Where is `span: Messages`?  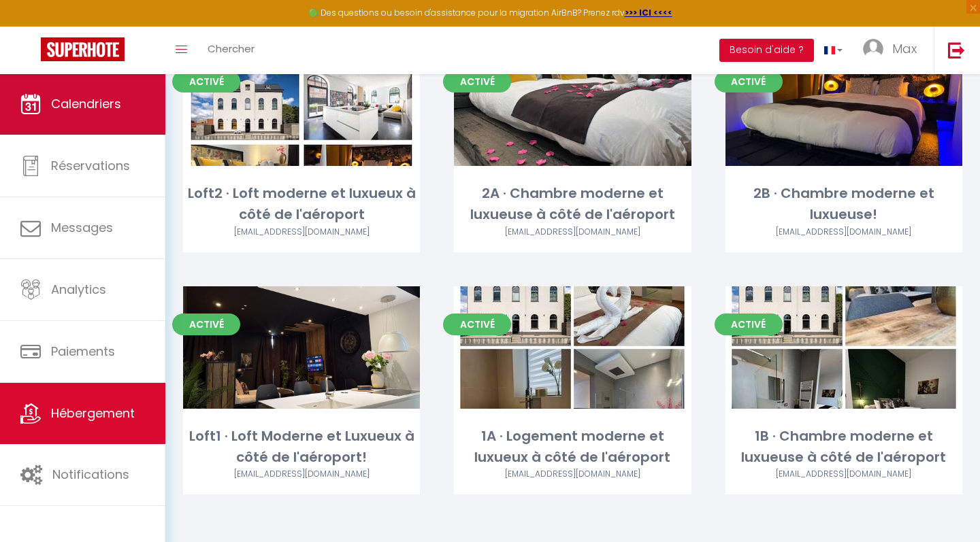 span: Messages is located at coordinates (82, 228).